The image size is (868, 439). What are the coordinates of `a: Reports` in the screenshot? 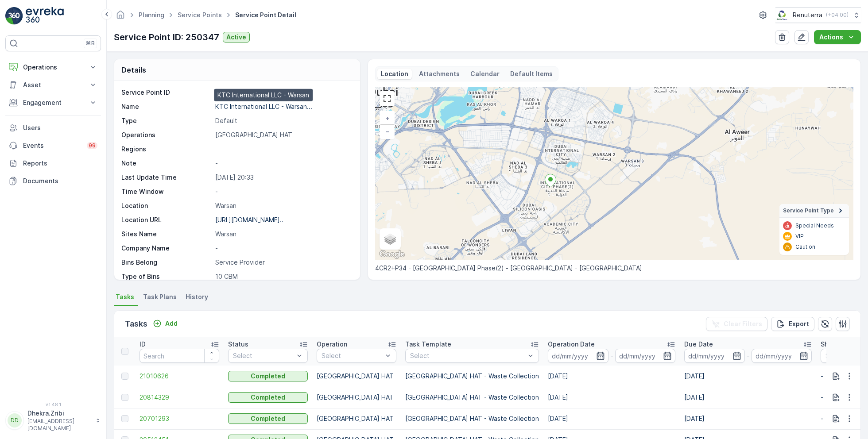 It's located at (53, 163).